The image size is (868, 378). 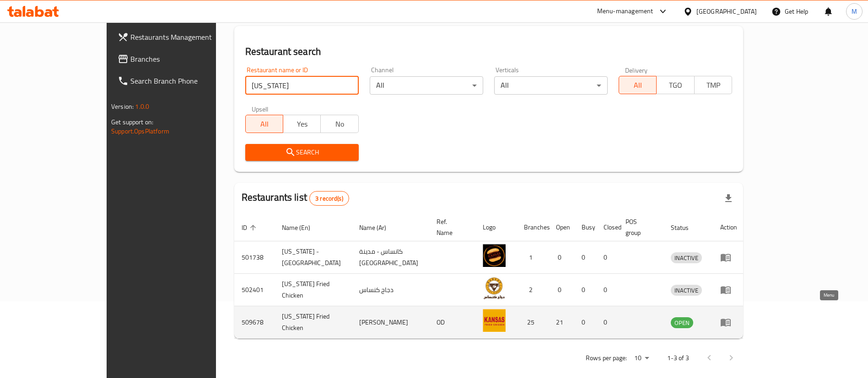 I want to click on span: Ref. Name, so click(x=450, y=227).